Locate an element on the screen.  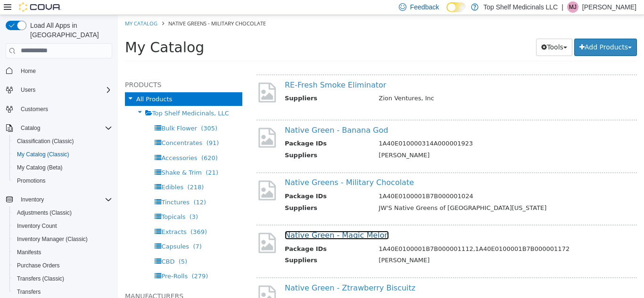
span: Pre-Rolls is located at coordinates (56, 261).